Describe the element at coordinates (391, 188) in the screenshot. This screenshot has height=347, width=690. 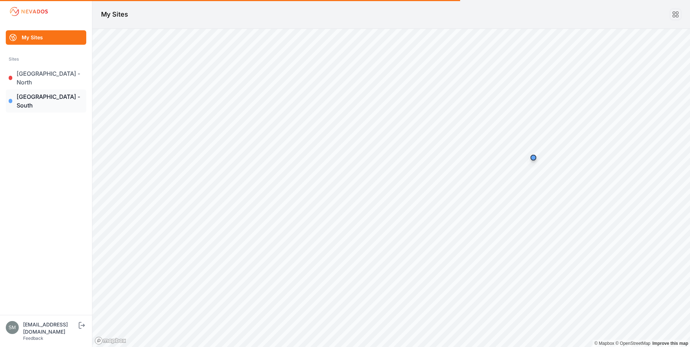
I see `canvas: Map` at that location.